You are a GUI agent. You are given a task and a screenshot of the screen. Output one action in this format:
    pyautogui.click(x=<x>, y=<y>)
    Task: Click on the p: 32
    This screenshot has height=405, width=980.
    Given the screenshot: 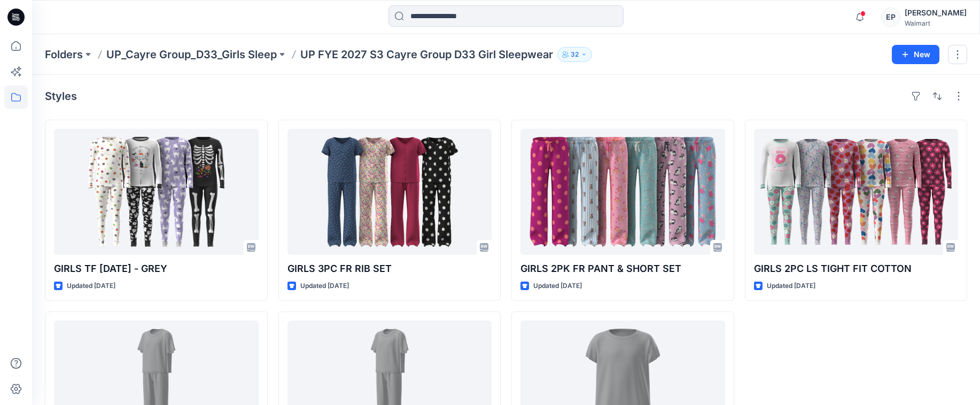 What is the action you would take?
    pyautogui.click(x=574, y=54)
    